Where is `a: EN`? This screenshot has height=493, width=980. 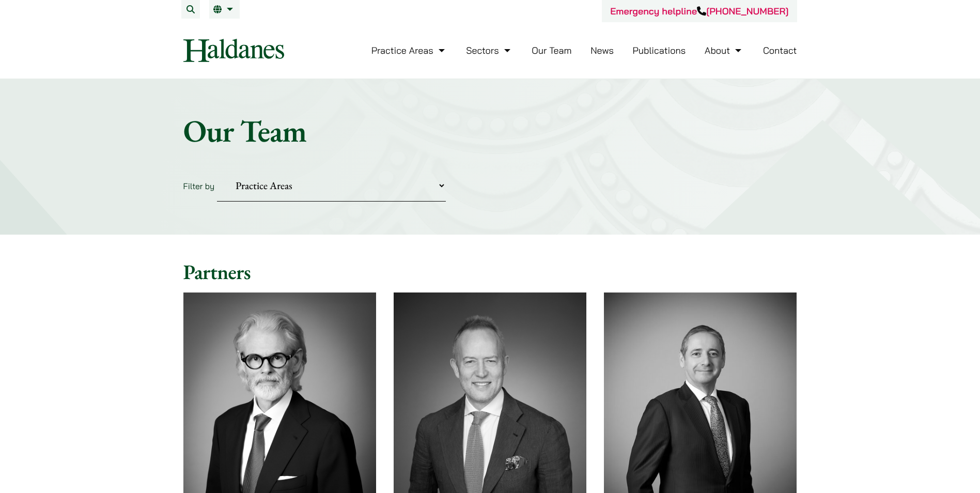
a: EN is located at coordinates (224, 9).